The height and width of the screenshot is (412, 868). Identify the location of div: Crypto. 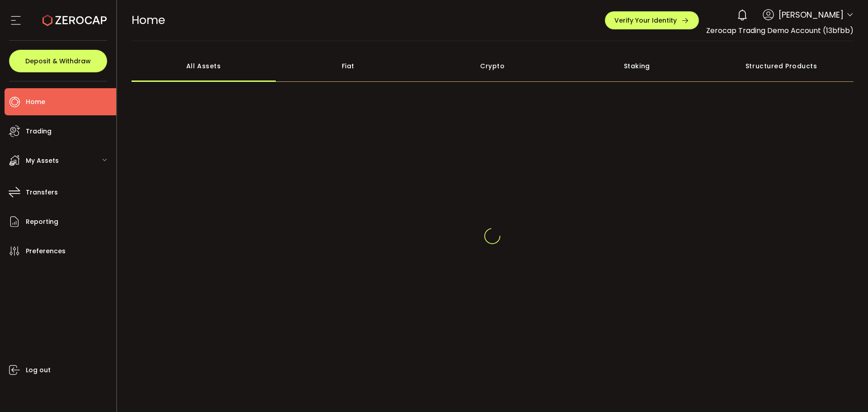
(493, 66).